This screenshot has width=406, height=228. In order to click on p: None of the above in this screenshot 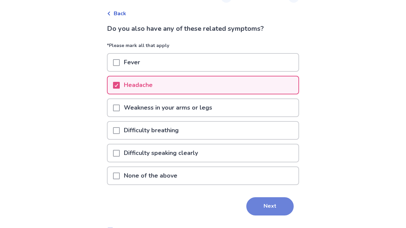, I will do `click(151, 176)`.